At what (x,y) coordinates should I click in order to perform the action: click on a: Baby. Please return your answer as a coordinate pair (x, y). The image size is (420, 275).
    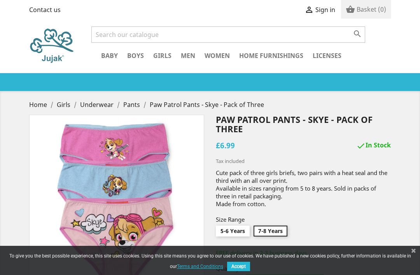
    Looking at the image, I should click on (109, 56).